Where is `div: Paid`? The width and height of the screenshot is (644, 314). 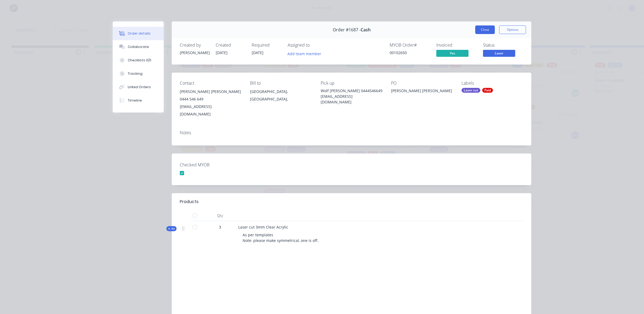 div: Paid is located at coordinates (488, 90).